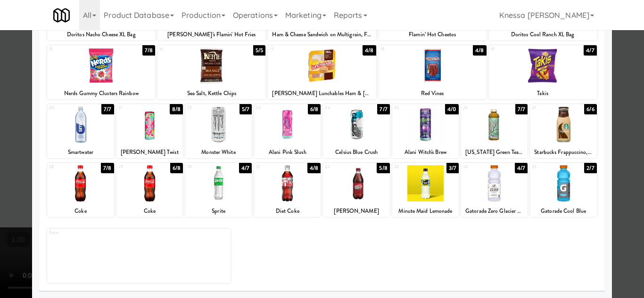 This screenshot has height=298, width=644. What do you see at coordinates (287, 152) in the screenshot?
I see `div: Alani Pink Slush` at bounding box center [287, 152].